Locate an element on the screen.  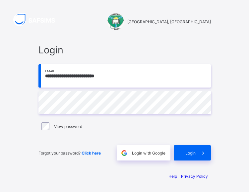
img: SAFSIMS Logo is located at coordinates (38, 20).